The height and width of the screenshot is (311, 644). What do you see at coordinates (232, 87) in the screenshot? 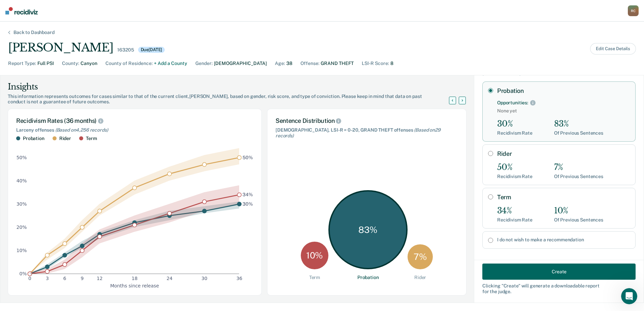
I see `div: Insights` at bounding box center [232, 87].